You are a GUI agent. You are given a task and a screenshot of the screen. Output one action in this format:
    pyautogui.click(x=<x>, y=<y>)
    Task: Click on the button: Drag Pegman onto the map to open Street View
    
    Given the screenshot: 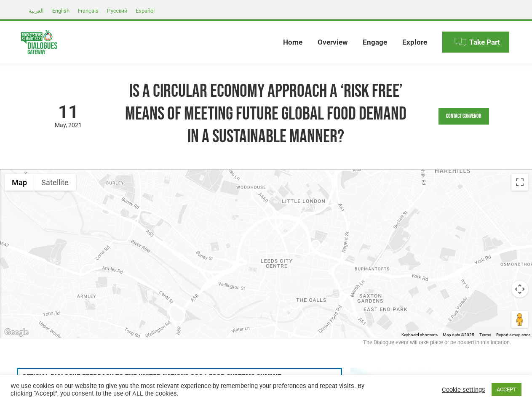 What is the action you would take?
    pyautogui.click(x=520, y=319)
    